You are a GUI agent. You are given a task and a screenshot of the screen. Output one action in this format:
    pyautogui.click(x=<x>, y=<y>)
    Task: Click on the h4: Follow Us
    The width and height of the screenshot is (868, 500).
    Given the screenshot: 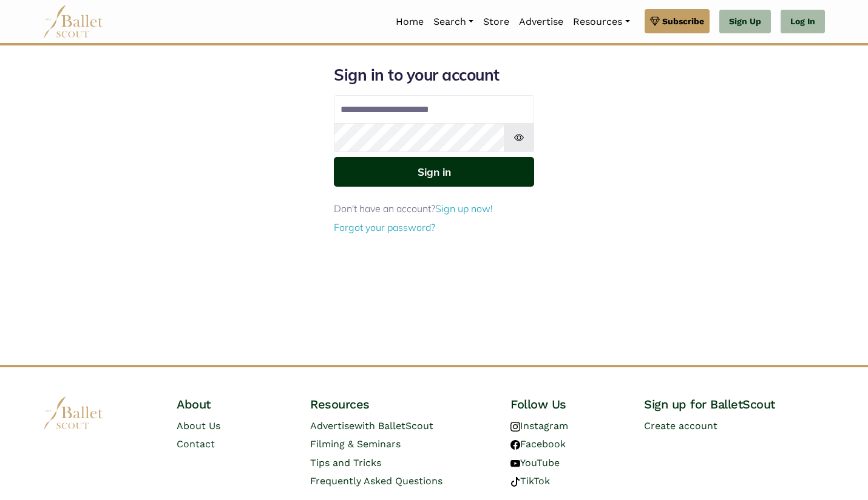 What is the action you would take?
    pyautogui.click(x=567, y=405)
    